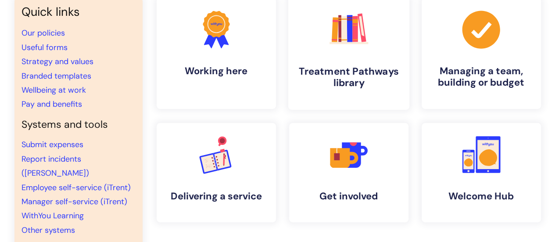  Describe the element at coordinates (48, 230) in the screenshot. I see `a: Other systems` at that location.